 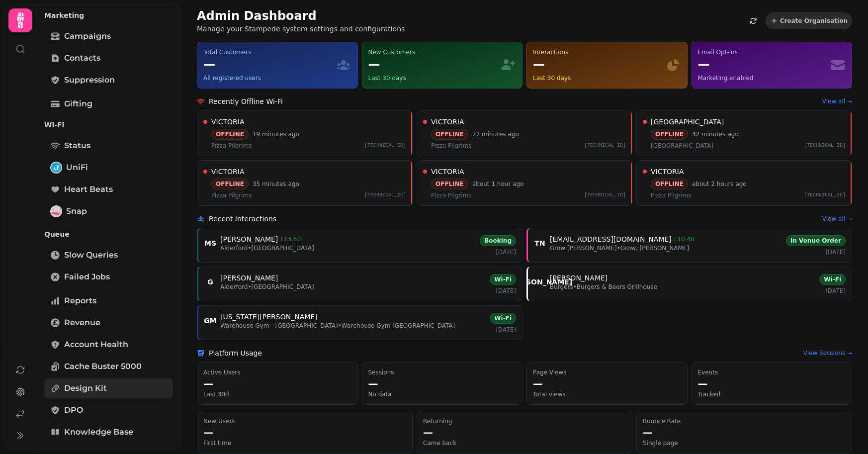 I want to click on span: £ 13.50, so click(x=291, y=239).